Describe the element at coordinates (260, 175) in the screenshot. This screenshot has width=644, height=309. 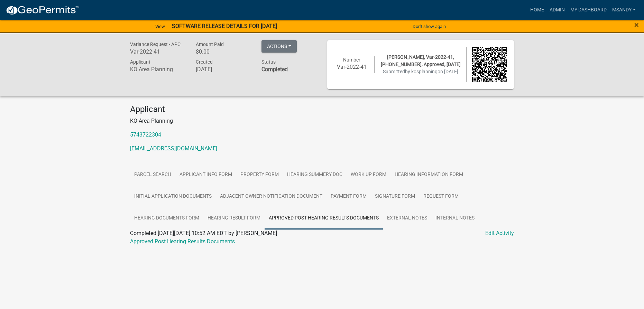
I see `a: Property Form` at that location.